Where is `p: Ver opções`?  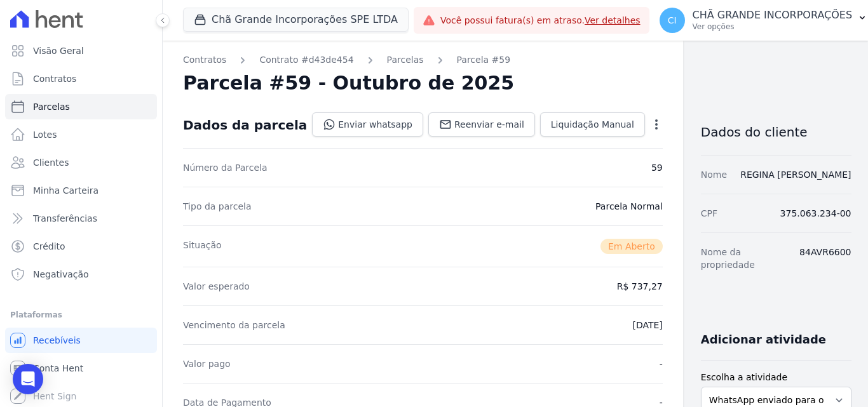
p: Ver opções is located at coordinates (773, 27).